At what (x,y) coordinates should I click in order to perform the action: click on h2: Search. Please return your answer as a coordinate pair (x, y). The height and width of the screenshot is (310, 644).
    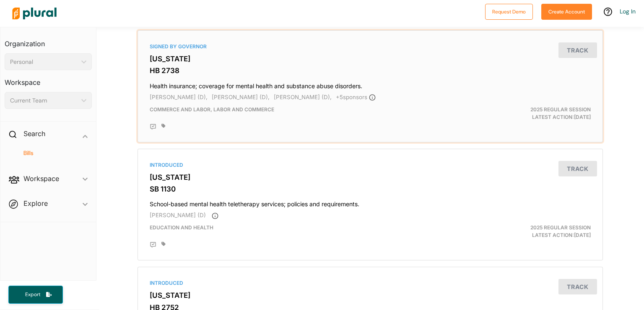
    Looking at the image, I should click on (35, 134).